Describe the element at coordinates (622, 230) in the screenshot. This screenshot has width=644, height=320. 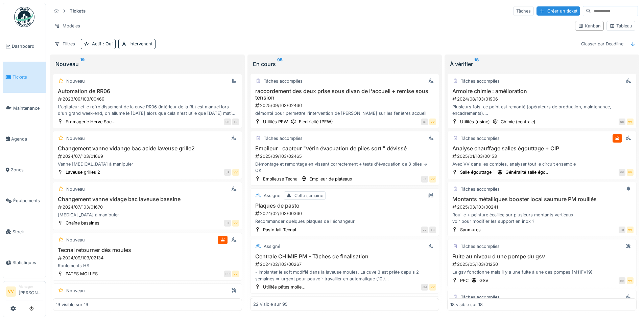
I see `div: TD` at that location.